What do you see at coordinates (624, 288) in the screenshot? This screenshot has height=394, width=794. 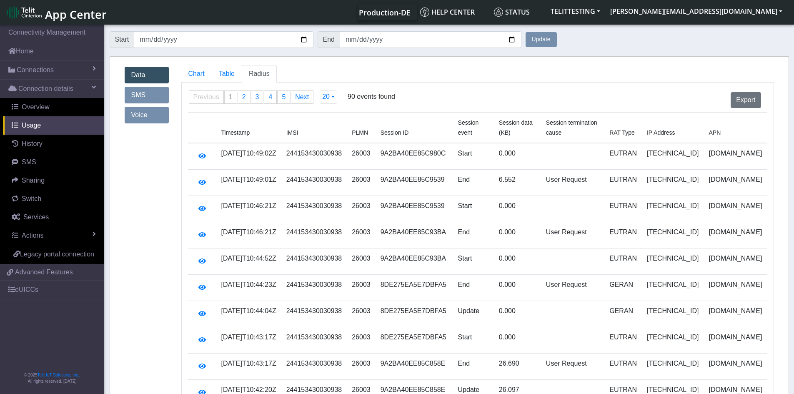 I see `td: GERAN` at bounding box center [624, 288].